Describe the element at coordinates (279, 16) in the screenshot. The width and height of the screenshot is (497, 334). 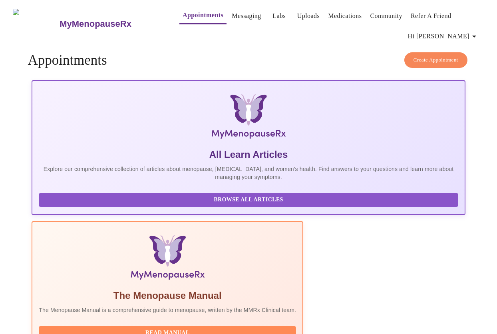
I see `button: Labs` at that location.